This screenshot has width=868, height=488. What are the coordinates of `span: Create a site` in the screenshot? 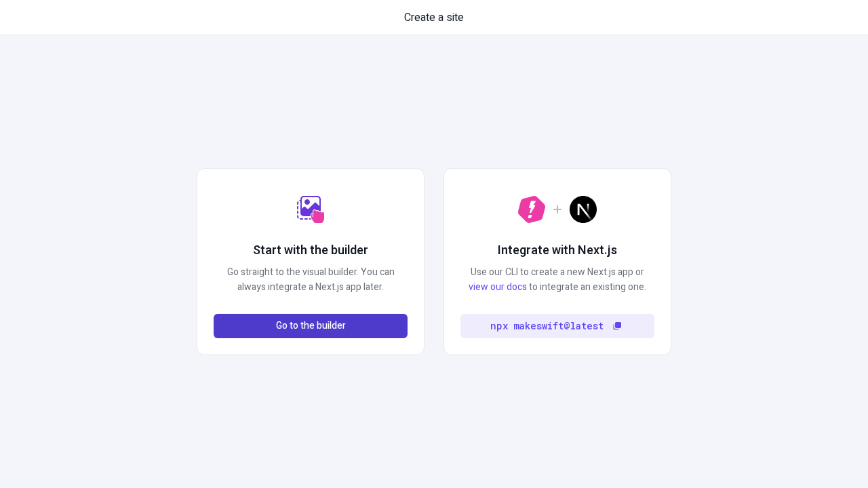 It's located at (434, 18).